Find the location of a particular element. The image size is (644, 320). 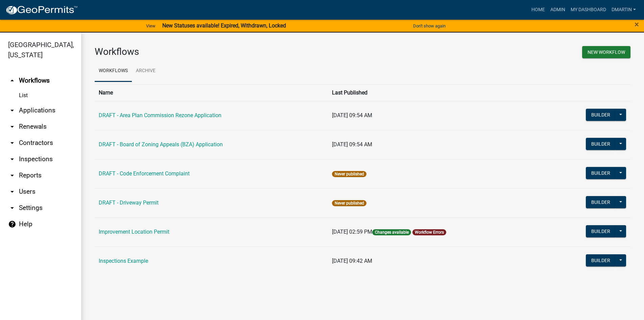

button: New Workflow is located at coordinates (606, 52).